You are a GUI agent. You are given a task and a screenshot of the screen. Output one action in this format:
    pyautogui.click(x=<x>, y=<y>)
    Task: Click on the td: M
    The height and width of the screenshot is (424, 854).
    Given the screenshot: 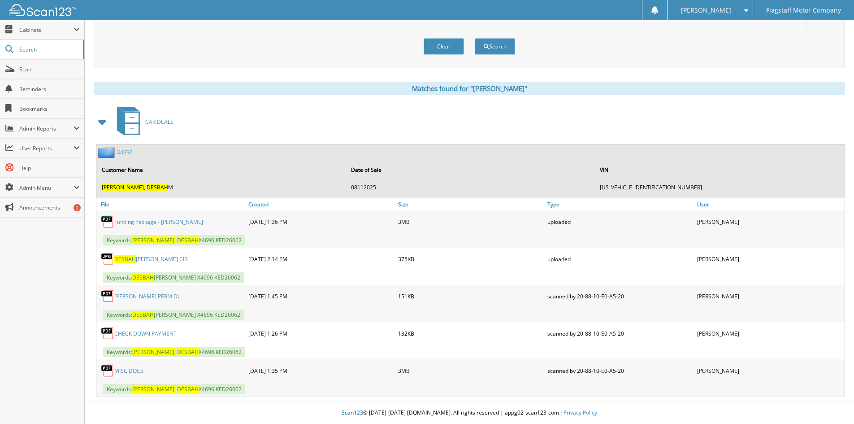 What is the action you would take?
    pyautogui.click(x=221, y=187)
    